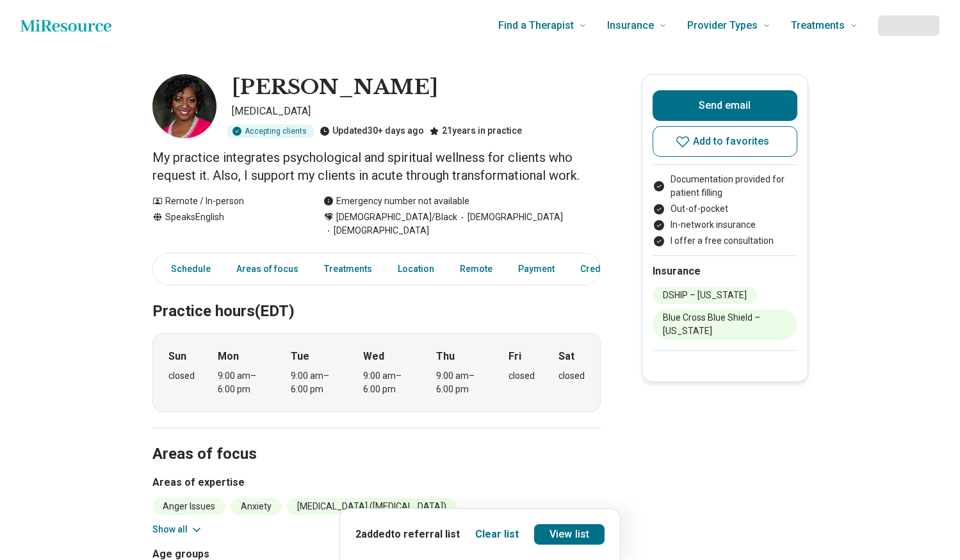  What do you see at coordinates (300, 356) in the screenshot?
I see `strong: Tue` at bounding box center [300, 356].